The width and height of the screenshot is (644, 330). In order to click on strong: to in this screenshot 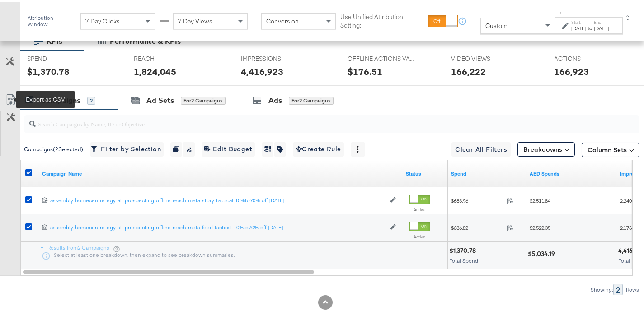, I will do `click(590, 26)`.